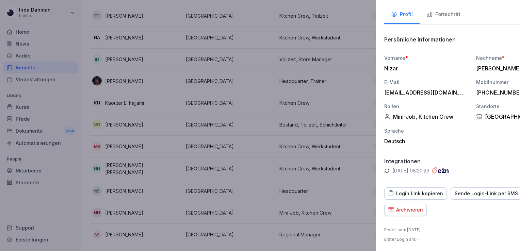 The image size is (520, 251). Describe the element at coordinates (427, 131) in the screenshot. I see `div: Sprache` at that location.